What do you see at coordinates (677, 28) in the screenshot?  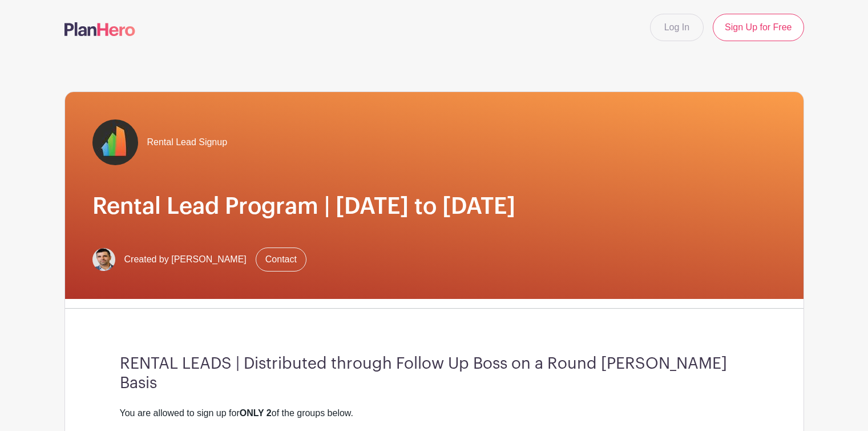 I see `a: Log In` at bounding box center [677, 28].